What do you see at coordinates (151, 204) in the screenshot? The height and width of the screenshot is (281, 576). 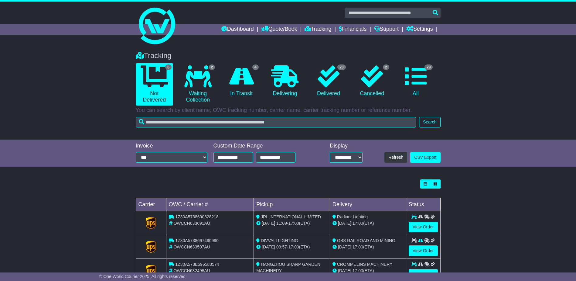 I see `td: Carrier` at bounding box center [151, 204].